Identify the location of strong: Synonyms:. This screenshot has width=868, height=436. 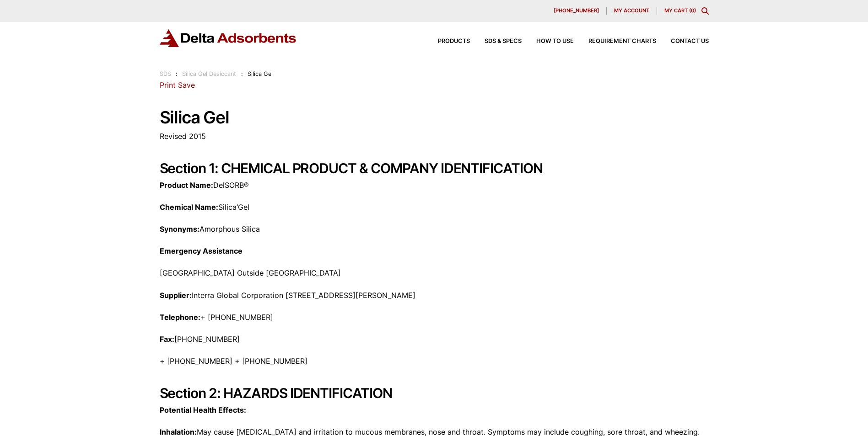
(180, 229).